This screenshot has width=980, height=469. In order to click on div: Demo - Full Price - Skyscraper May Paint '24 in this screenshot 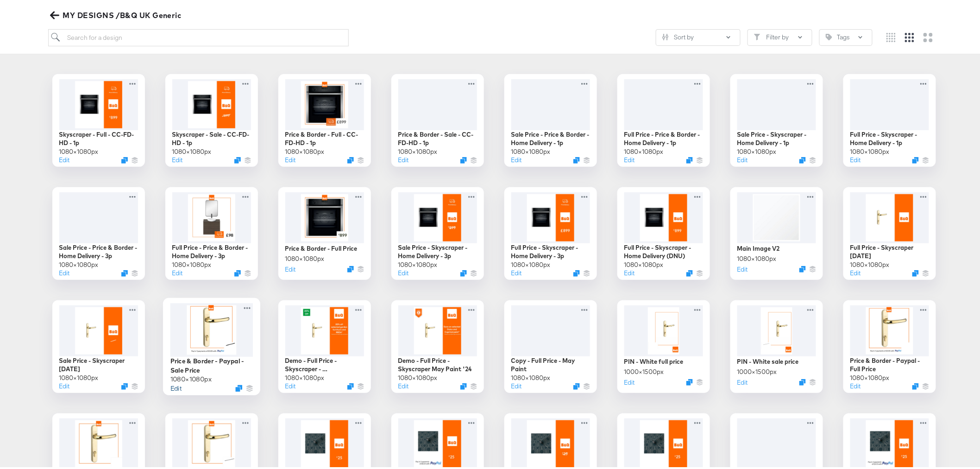, I will do `click(438, 363)`.